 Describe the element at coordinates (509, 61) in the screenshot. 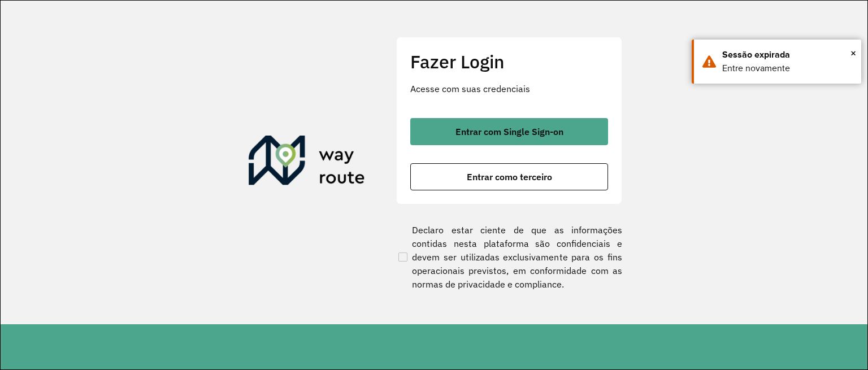

I see `h2: Fazer Login` at that location.